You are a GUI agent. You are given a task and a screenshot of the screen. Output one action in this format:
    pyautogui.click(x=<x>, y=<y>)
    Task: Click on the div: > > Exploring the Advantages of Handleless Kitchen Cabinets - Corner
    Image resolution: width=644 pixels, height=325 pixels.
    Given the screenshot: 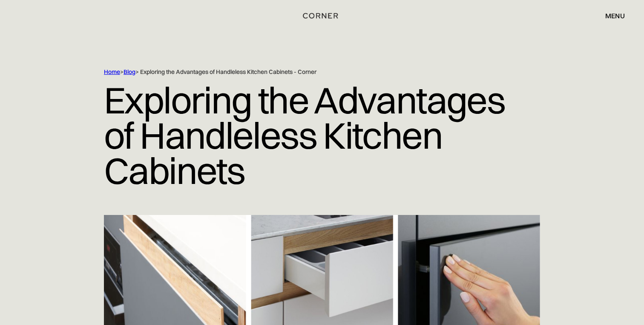 What is the action you would take?
    pyautogui.click(x=304, y=72)
    